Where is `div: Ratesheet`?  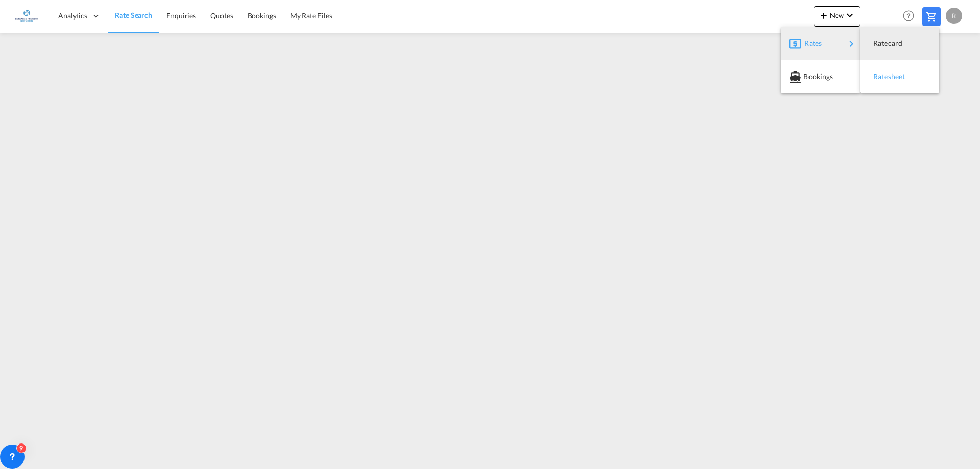 div: Ratesheet is located at coordinates (899, 77).